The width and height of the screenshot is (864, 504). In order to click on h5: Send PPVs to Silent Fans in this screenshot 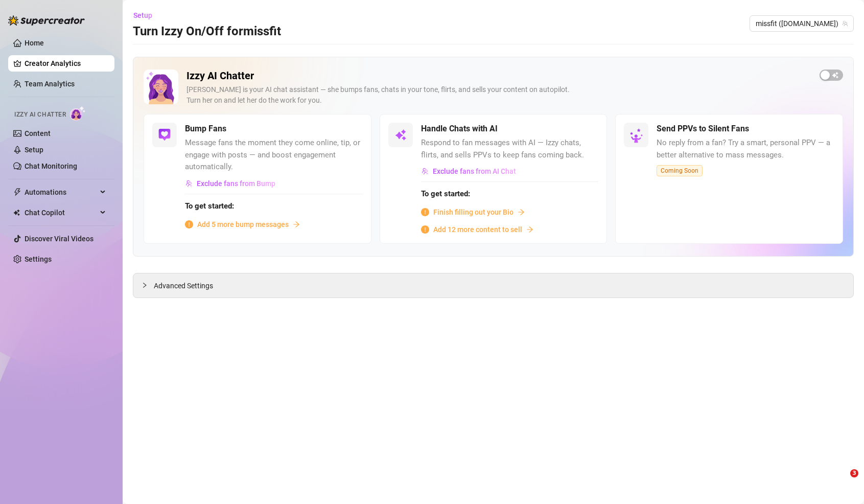, I will do `click(702, 129)`.